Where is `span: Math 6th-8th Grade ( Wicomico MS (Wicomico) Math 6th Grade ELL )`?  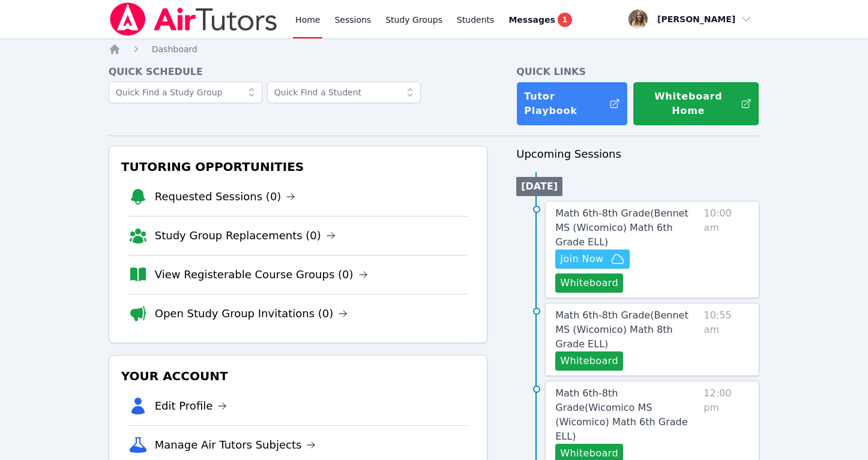
span: Math 6th-8th Grade ( Wicomico MS (Wicomico) Math 6th Grade ELL ) is located at coordinates (621, 414).